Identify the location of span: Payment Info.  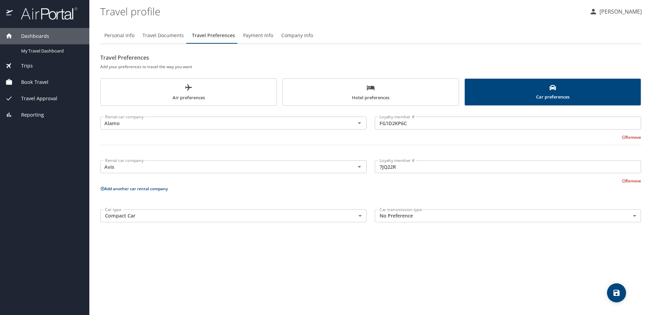
(258, 35).